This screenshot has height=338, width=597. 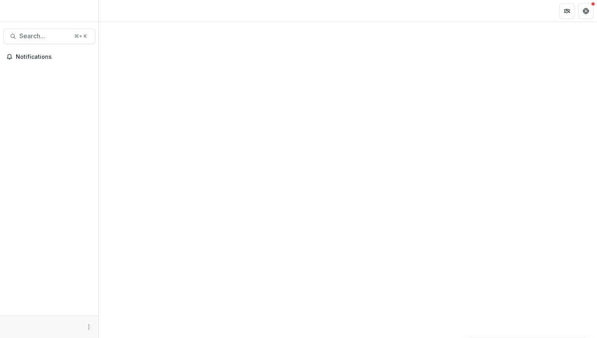 What do you see at coordinates (118, 11) in the screenshot?
I see `nav: breadcrumb` at bounding box center [118, 11].